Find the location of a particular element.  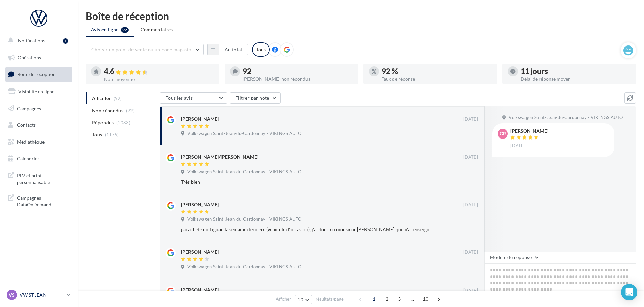

span: 2 is located at coordinates (387, 299).